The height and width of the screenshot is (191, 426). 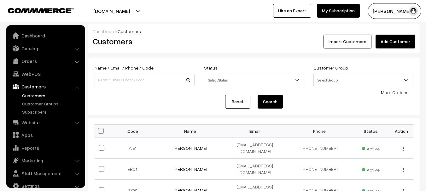 What do you see at coordinates (254, 80) in the screenshot?
I see `span: Select Status` at bounding box center [254, 80].